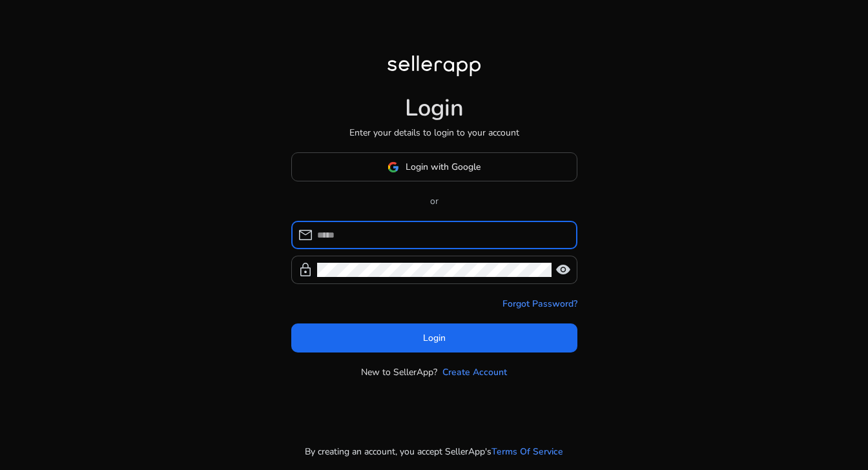  What do you see at coordinates (399, 372) in the screenshot?
I see `p: New to SellerApp?` at bounding box center [399, 372].